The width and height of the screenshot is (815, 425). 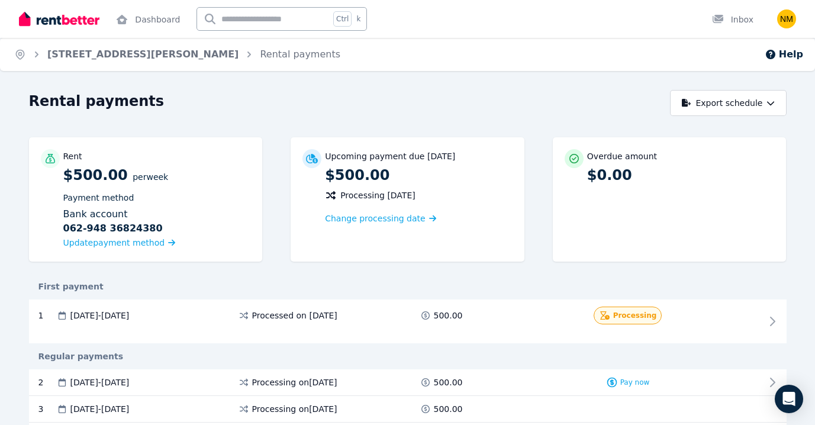 I want to click on div: First payment, so click(x=408, y=287).